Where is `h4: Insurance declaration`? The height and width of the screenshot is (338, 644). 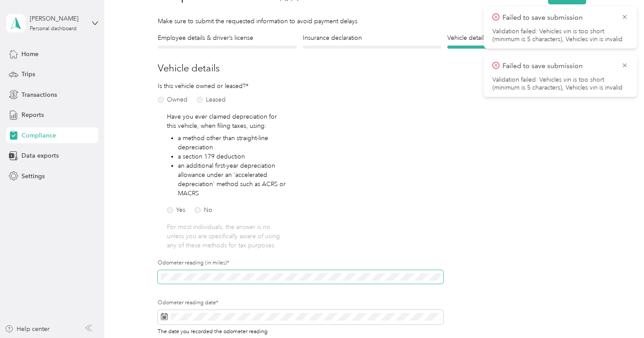
h4: Insurance declaration is located at coordinates (372, 37).